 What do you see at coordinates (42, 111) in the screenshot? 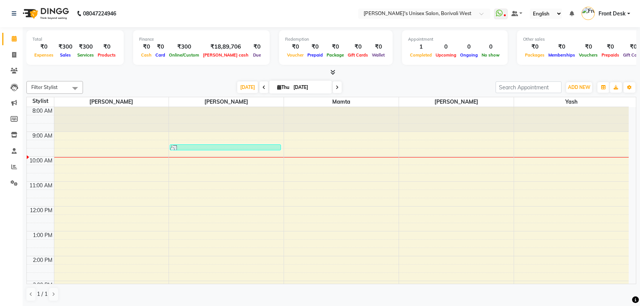
I see `div: 8:00 AM` at bounding box center [42, 111].